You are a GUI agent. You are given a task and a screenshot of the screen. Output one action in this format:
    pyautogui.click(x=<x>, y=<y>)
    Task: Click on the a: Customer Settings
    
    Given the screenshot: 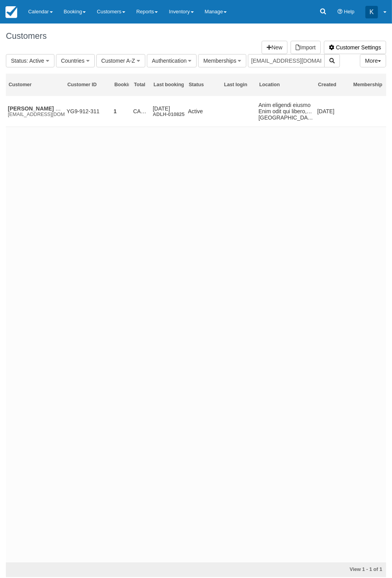 What is the action you would take?
    pyautogui.click(x=355, y=47)
    